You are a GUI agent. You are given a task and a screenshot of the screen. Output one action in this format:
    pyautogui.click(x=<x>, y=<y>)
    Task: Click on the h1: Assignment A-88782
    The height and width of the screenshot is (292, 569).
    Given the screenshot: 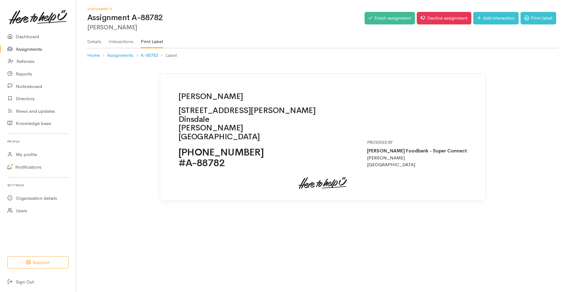 What is the action you would take?
    pyautogui.click(x=226, y=18)
    